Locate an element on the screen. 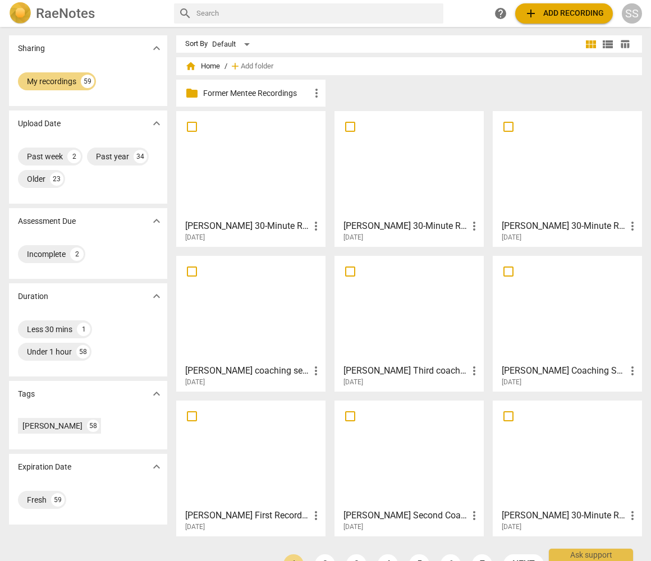  p: Assessment Due is located at coordinates (47, 221).